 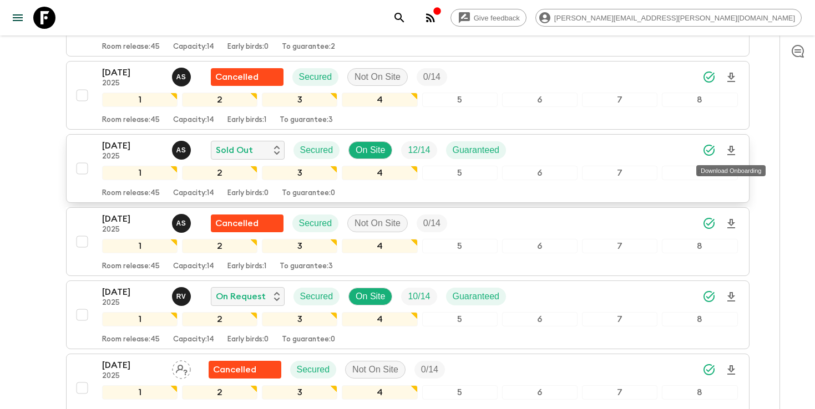 What do you see at coordinates (241, 297) in the screenshot?
I see `p: On Request` at bounding box center [241, 297].